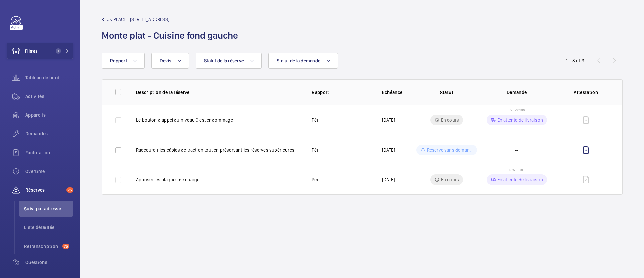 This screenshot has height=278, width=644. Describe the element at coordinates (49, 209) in the screenshot. I see `span: Suivi par adresse` at that location.